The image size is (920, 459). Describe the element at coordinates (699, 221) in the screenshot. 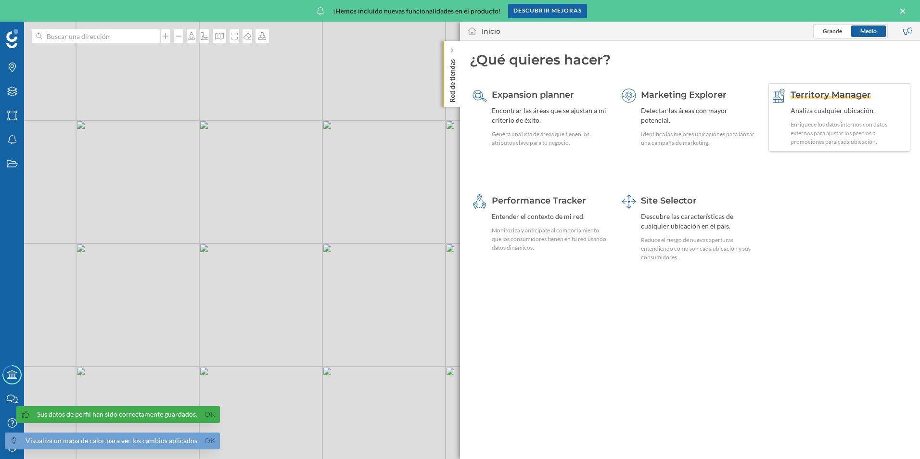

I see `div: Descubre las características de cualquier ubicación en el país.` at that location.